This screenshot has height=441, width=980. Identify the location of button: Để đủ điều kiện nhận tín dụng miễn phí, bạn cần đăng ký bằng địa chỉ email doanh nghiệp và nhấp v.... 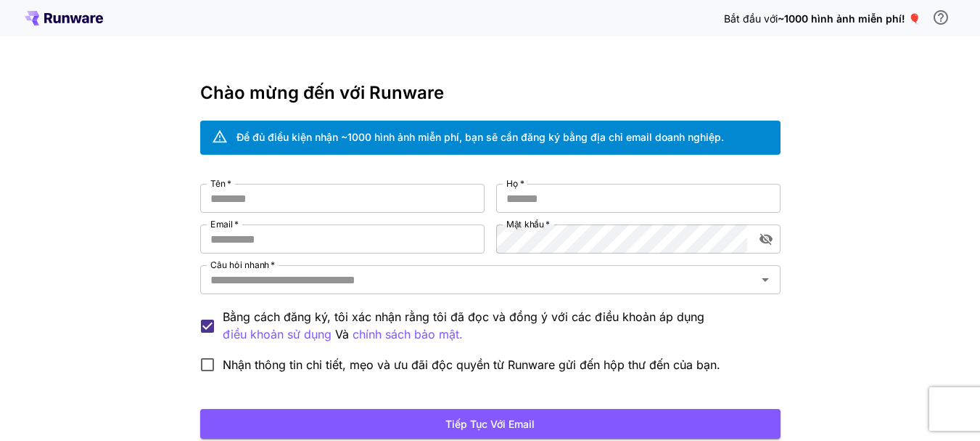
(941, 17).